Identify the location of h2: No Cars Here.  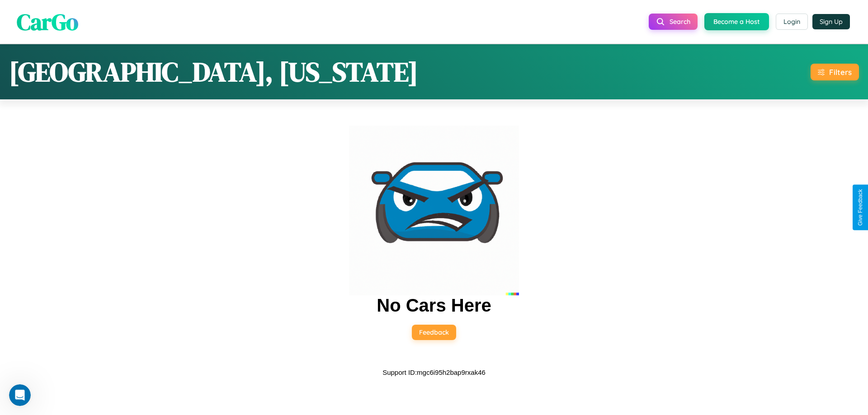
(434, 305).